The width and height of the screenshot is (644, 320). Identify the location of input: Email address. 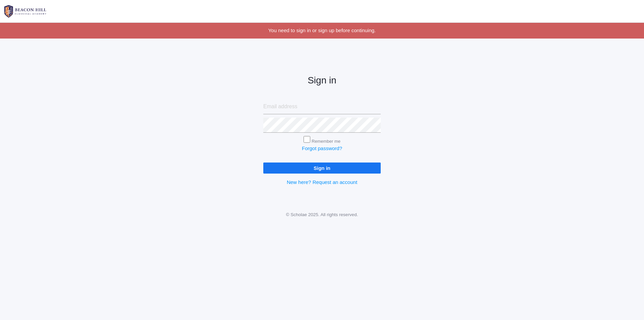
(322, 107).